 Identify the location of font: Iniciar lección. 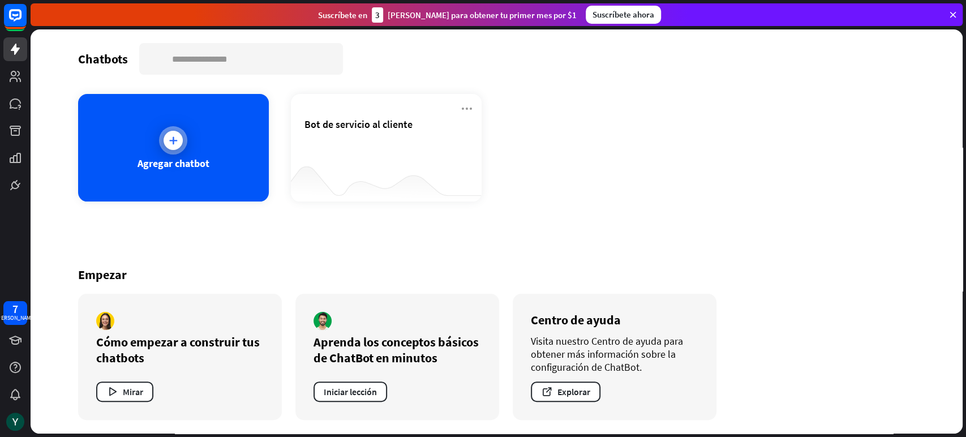
(350, 392).